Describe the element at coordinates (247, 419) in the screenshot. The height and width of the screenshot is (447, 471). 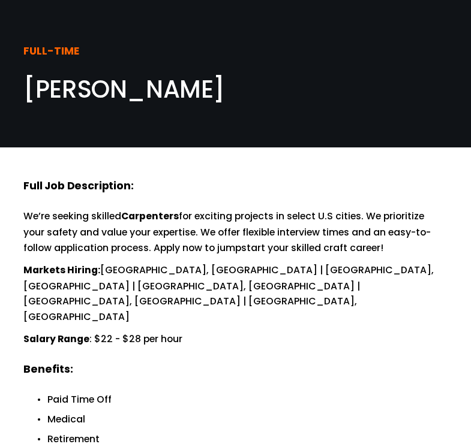
I see `p: Medical` at that location.